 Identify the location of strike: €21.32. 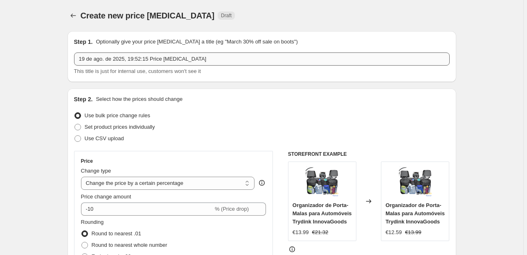
(321, 232).